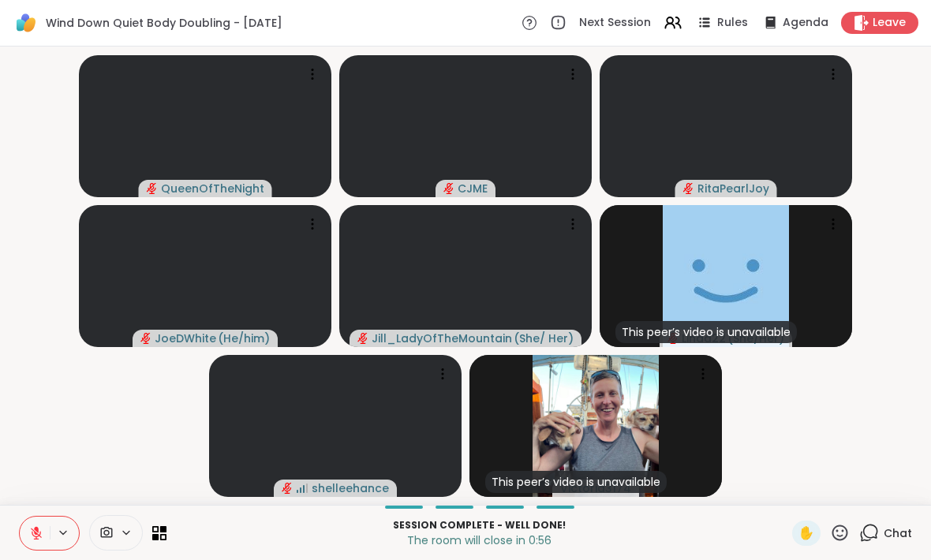 This screenshot has height=560, width=931. What do you see at coordinates (596, 426) in the screenshot?
I see `img: Victoria3174` at bounding box center [596, 426].